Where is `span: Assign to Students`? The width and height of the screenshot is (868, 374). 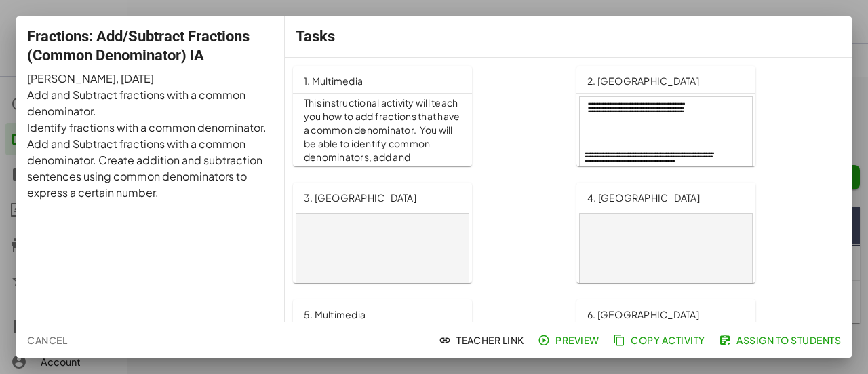
span: Assign to Students is located at coordinates (781, 340).